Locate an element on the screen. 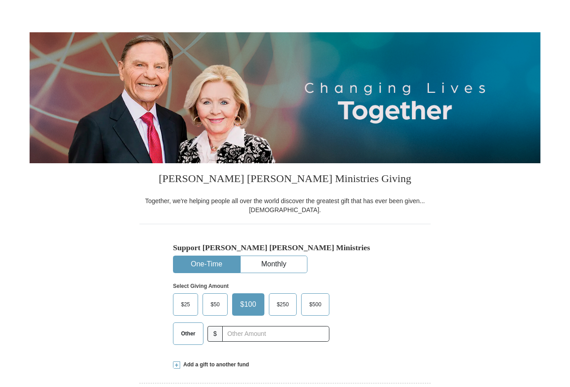  button: Monthly is located at coordinates (274, 264).